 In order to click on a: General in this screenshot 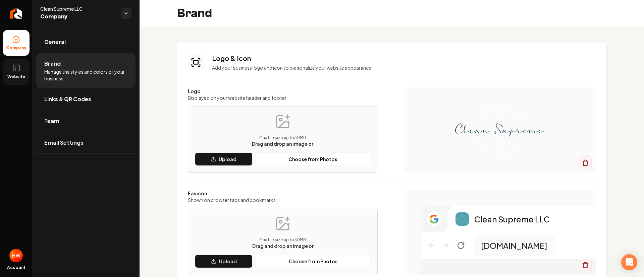, I will do `click(86, 42)`.